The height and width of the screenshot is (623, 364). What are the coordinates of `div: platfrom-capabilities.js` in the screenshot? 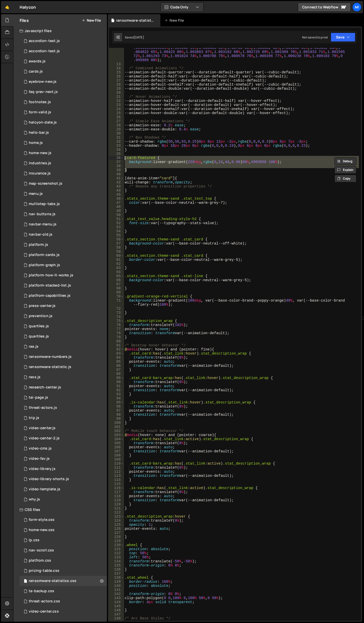 It's located at (50, 296).